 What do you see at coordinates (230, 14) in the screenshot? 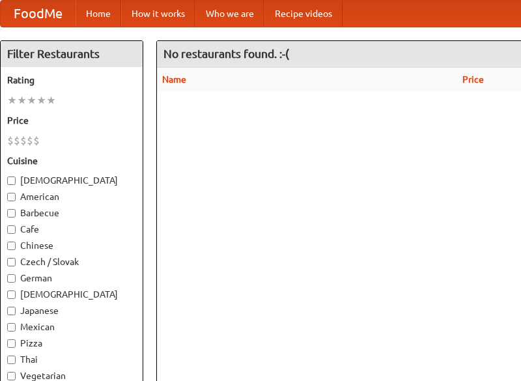
I see `a: Who we are` at bounding box center [230, 14].